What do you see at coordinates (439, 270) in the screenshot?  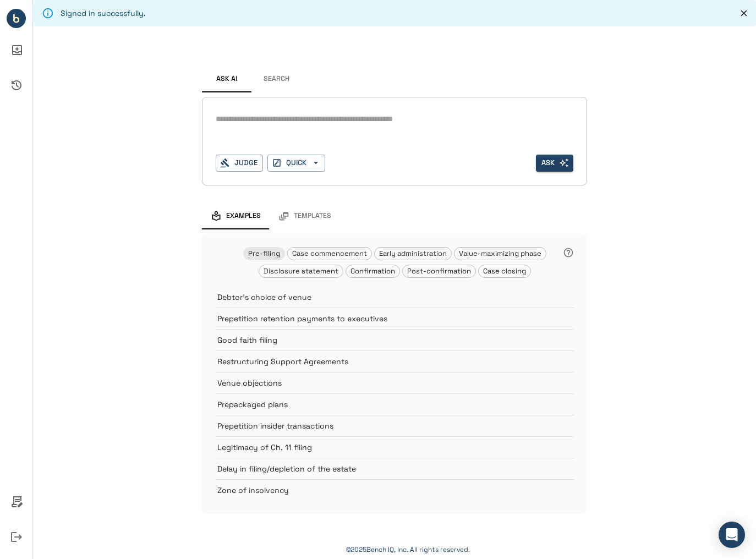 I see `span: Post-confirmation` at bounding box center [439, 270].